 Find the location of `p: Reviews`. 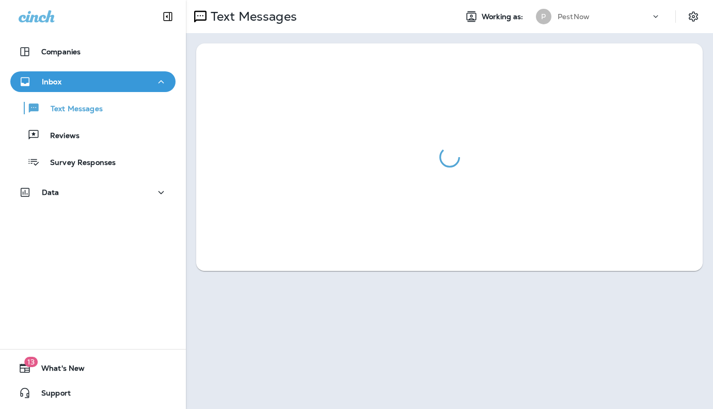

p: Reviews is located at coordinates (59, 136).